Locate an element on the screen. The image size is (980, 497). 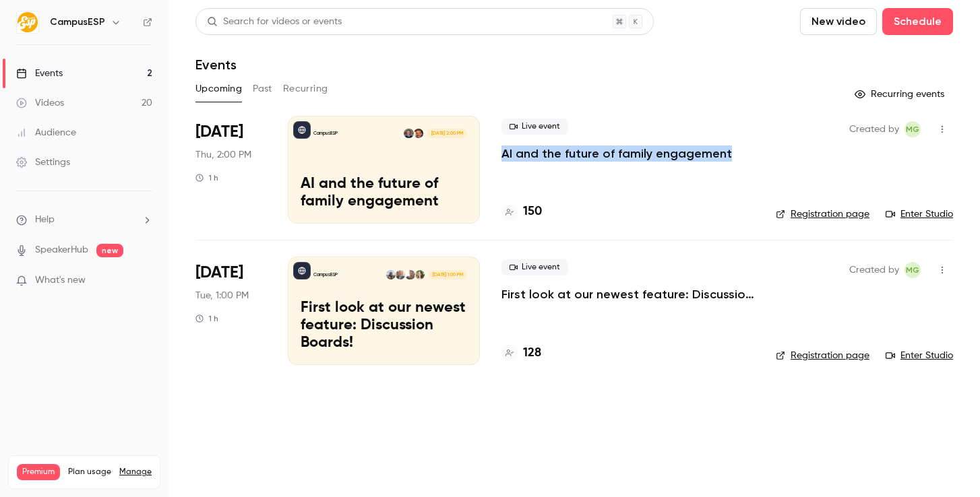
h6: CampusESP is located at coordinates (78, 22).